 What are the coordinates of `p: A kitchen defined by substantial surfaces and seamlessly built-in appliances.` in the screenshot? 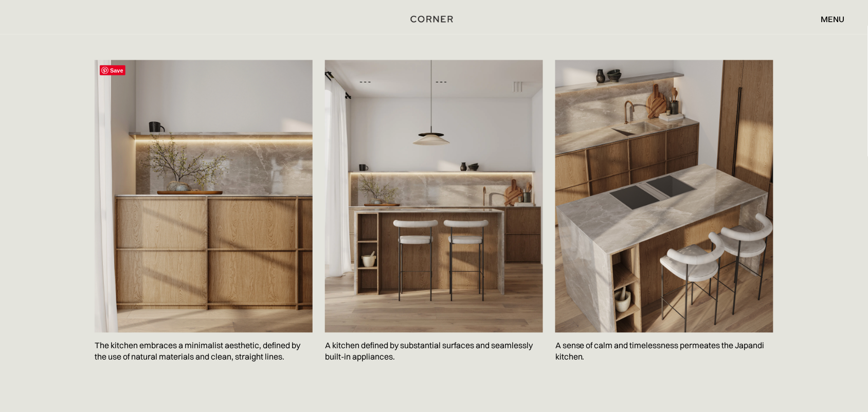 It's located at (434, 352).